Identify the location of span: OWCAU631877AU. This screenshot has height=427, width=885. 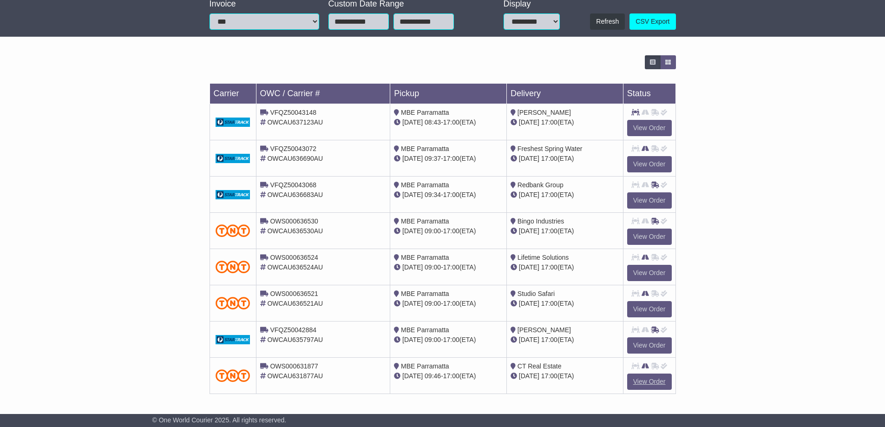
(295, 376).